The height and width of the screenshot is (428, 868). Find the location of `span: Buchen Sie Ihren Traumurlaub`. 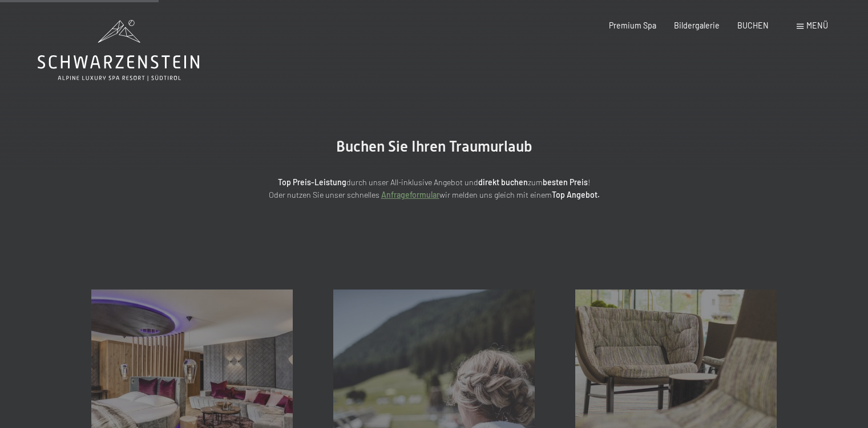

span: Buchen Sie Ihren Traumurlaub is located at coordinates (434, 147).